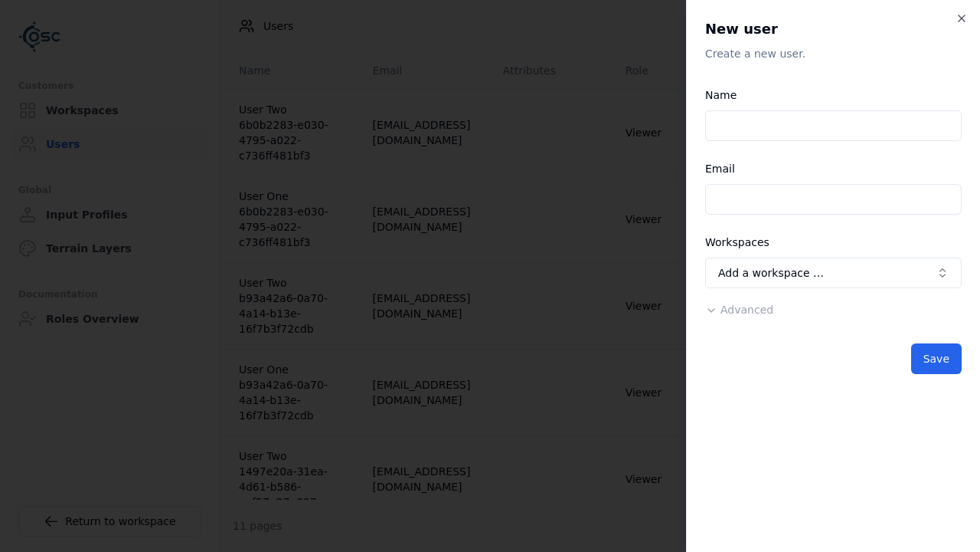 The image size is (980, 552). Describe the element at coordinates (746, 310) in the screenshot. I see `span: Advanced` at that location.